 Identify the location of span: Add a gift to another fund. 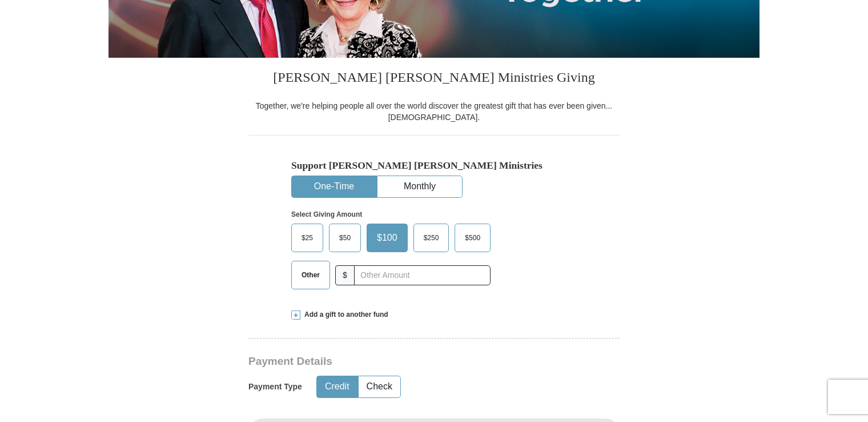
(344, 315).